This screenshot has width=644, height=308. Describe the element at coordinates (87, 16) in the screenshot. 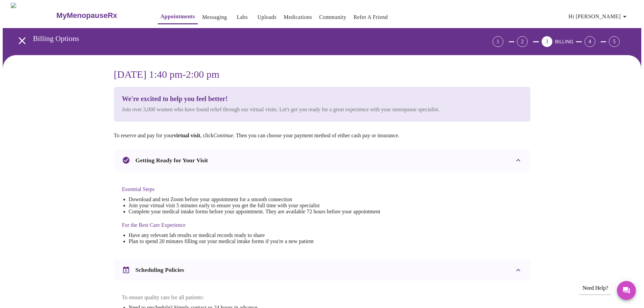

I see `h3: MyMenopauseRx` at that location.